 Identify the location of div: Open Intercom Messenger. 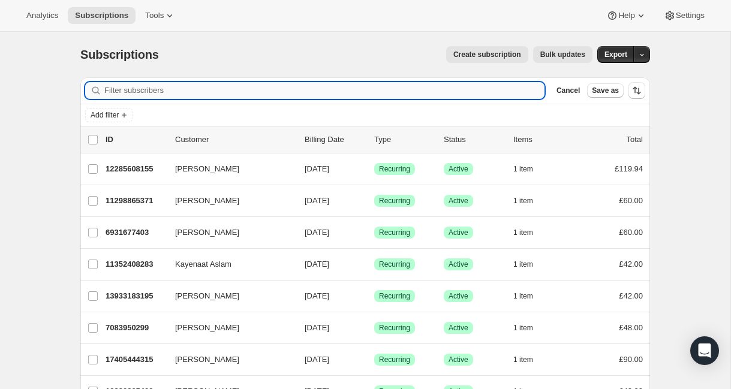
(705, 351).